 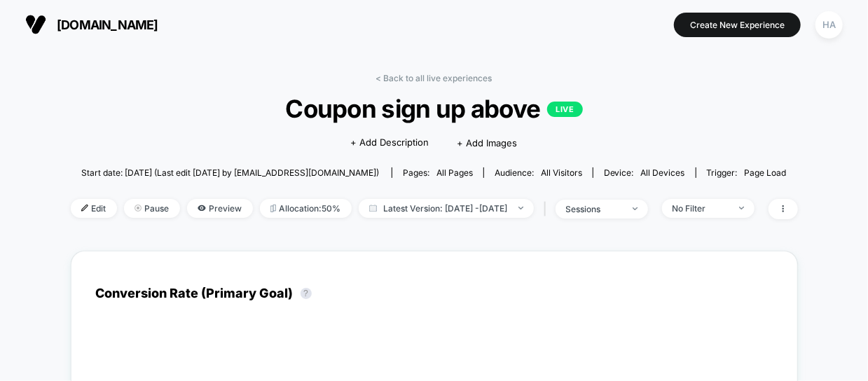 I want to click on img: rebalance, so click(x=273, y=208).